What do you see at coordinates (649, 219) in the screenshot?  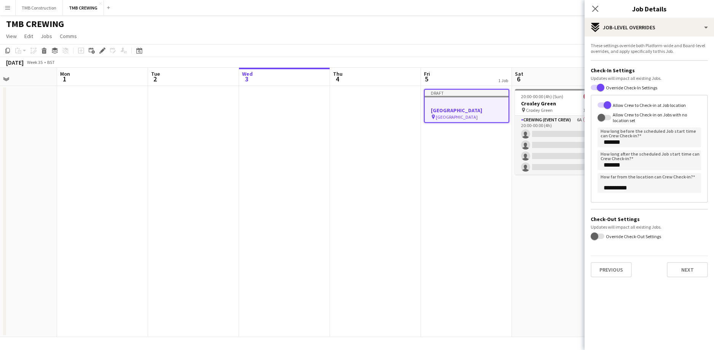 I see `h3: Check-Out Settings` at bounding box center [649, 219].